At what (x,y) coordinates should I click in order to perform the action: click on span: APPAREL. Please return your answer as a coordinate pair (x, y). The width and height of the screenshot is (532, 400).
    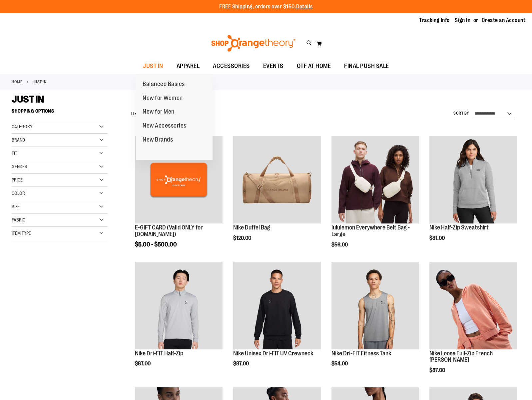
    Looking at the image, I should click on (188, 66).